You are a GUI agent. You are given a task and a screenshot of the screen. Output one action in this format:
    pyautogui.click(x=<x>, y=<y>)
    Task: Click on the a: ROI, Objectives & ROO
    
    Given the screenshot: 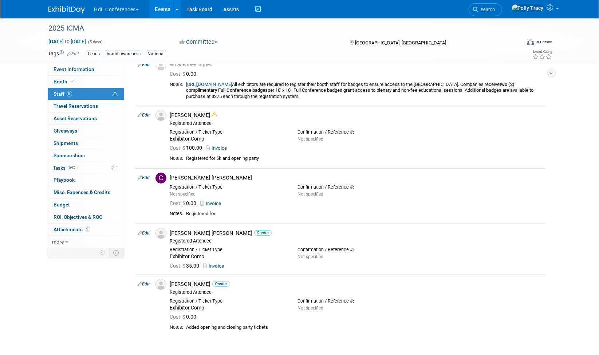 What is the action you would take?
    pyautogui.click(x=86, y=217)
    